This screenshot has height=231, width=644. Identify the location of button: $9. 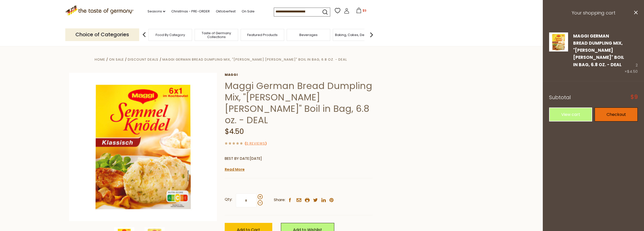
(361, 11).